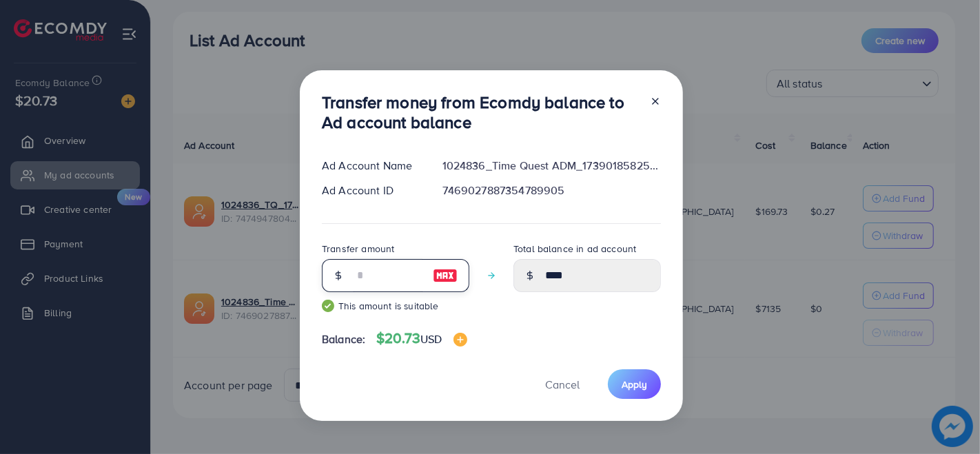  I want to click on h3: Transfer money from Ecomdy balance to Ad account balance, so click(480, 112).